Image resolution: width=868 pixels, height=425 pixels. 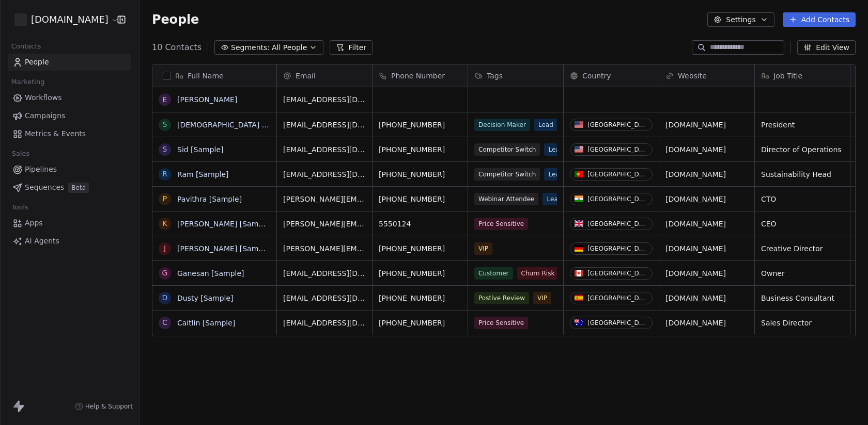 I want to click on button: Add Contacts, so click(x=819, y=19).